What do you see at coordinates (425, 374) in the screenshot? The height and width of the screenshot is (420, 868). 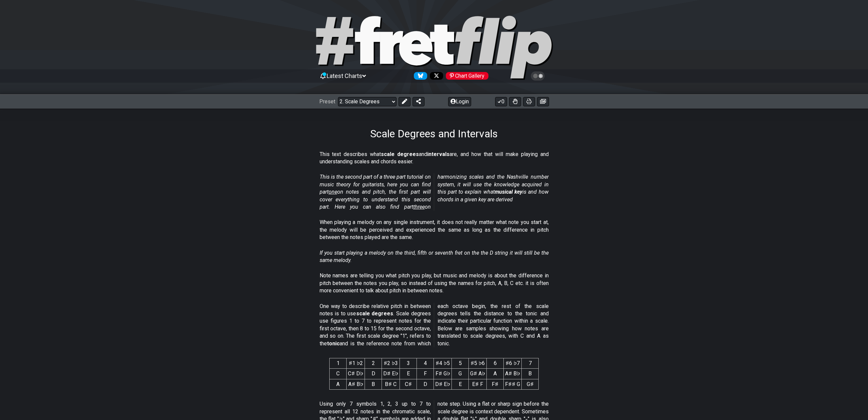 I see `td: F` at bounding box center [425, 374].